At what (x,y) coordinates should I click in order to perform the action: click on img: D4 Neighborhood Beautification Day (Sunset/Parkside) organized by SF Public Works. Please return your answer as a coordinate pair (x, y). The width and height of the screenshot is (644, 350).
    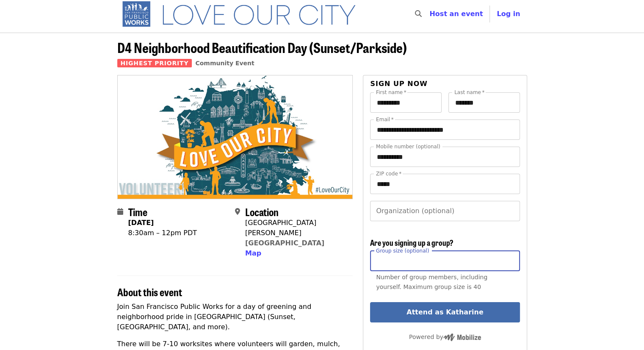
    Looking at the image, I should click on (235, 137).